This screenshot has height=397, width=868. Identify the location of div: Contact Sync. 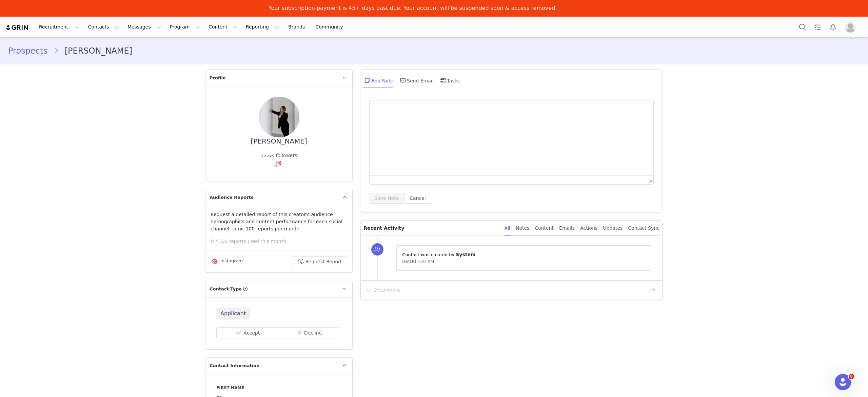
(644, 228).